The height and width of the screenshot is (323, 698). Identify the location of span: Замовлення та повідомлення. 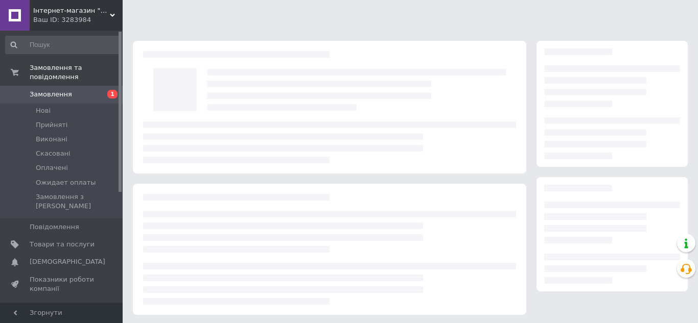
(76, 73).